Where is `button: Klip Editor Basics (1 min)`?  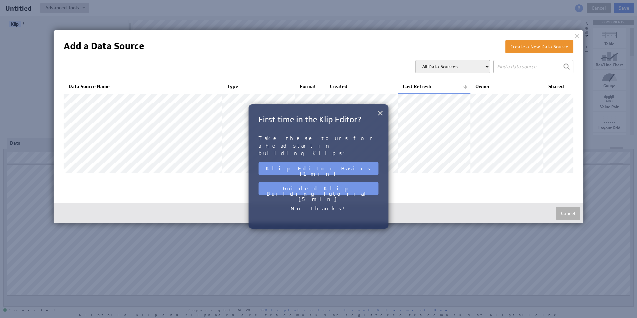
button: Klip Editor Basics (1 min) is located at coordinates (318, 169).